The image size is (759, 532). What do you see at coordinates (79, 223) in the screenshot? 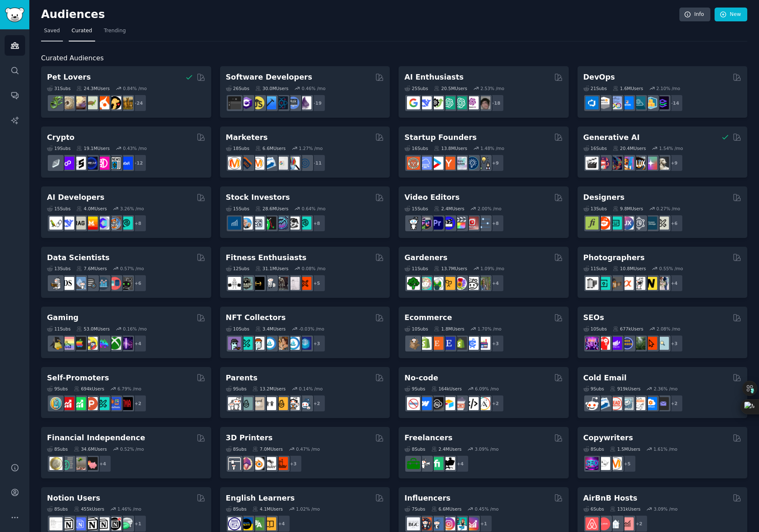
I see `img: Rag` at bounding box center [79, 223].